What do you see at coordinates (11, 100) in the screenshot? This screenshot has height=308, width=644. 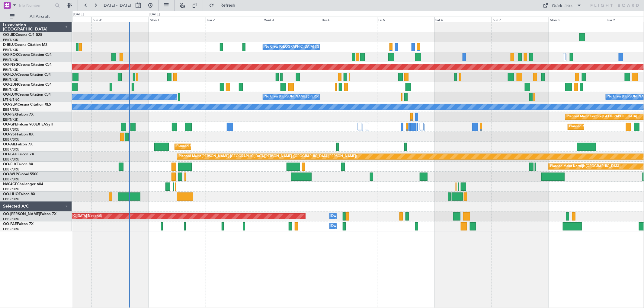 I see `a: LFSN/ENC` at bounding box center [11, 100].